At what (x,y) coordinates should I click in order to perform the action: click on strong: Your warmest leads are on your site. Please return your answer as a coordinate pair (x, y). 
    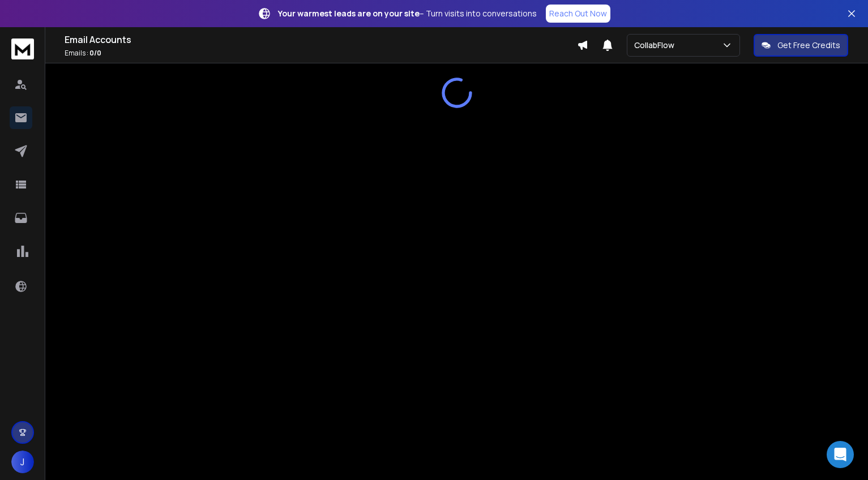
    Looking at the image, I should click on (349, 13).